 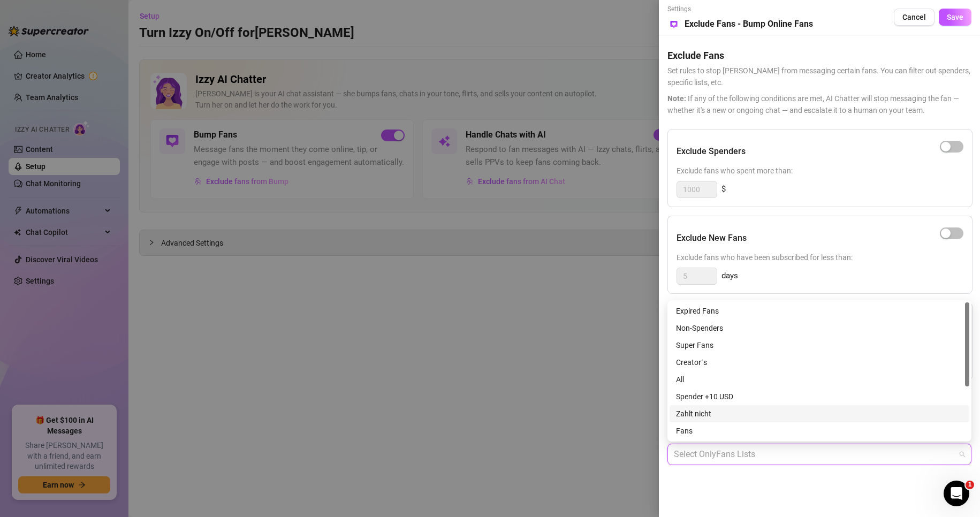 I want to click on span: If any of the following conditions are met, AI Chatter will stop messaging the fan — whether it's..., so click(x=819, y=104).